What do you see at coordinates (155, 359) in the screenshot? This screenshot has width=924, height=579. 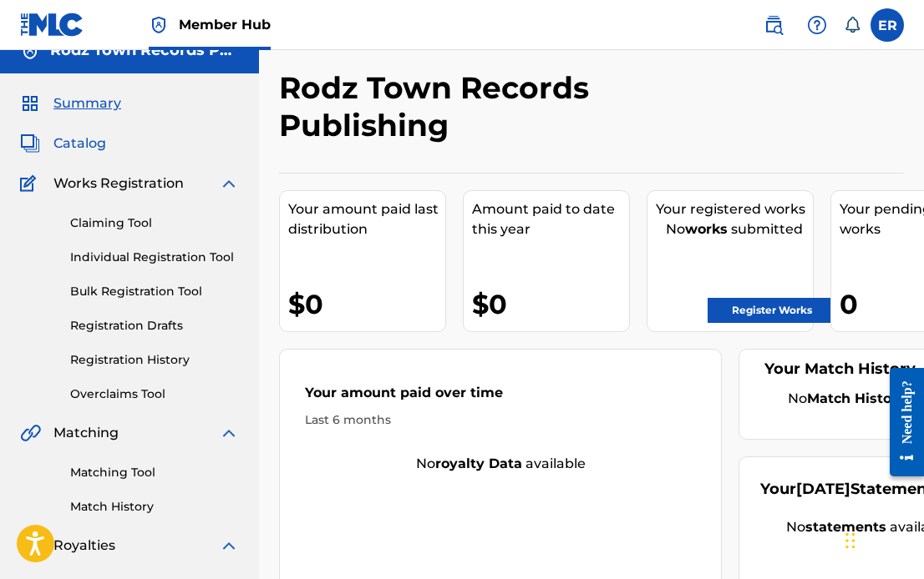 I see `a: Registration History` at bounding box center [155, 359].